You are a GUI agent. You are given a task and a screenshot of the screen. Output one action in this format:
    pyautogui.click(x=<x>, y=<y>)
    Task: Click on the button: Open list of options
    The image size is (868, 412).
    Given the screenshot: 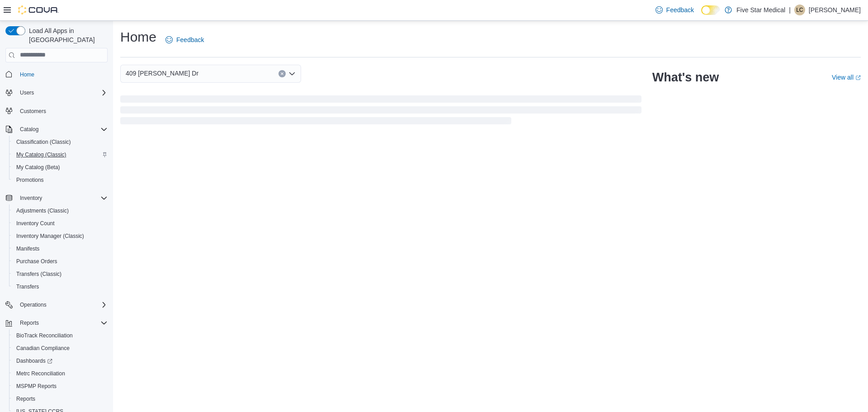 What is the action you would take?
    pyautogui.click(x=292, y=74)
    